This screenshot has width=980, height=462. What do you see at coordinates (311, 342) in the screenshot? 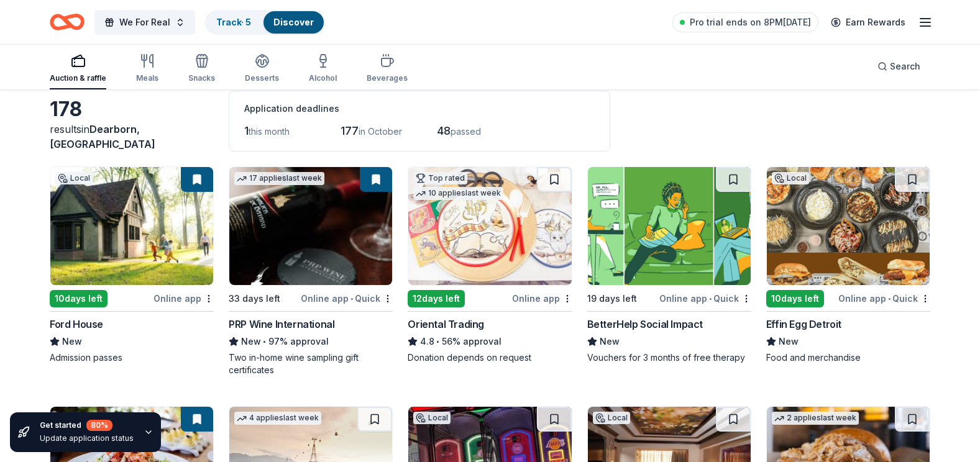
I see `div: 97% approval` at bounding box center [311, 342].